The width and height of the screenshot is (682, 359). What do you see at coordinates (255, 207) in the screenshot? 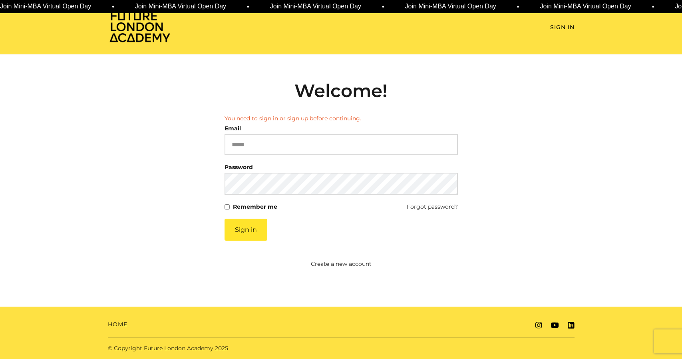
I see `label: Remember me` at bounding box center [255, 207].